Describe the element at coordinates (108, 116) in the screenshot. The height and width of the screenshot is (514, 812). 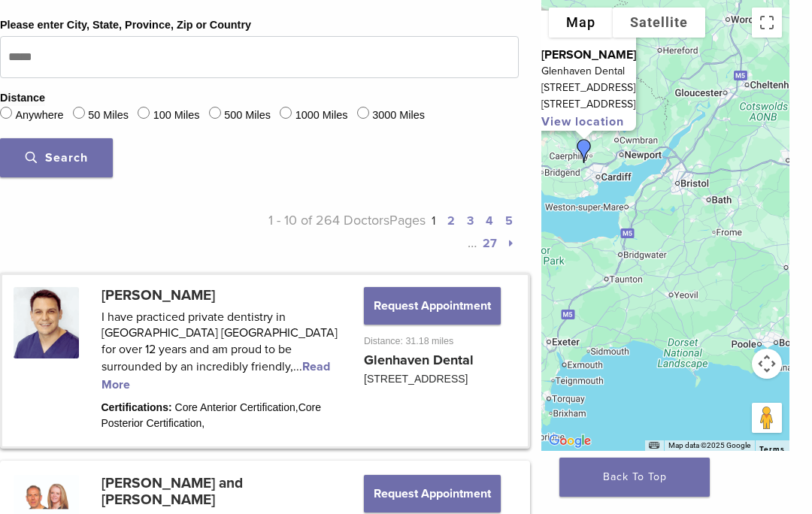
I see `label: 50 Miles` at that location.